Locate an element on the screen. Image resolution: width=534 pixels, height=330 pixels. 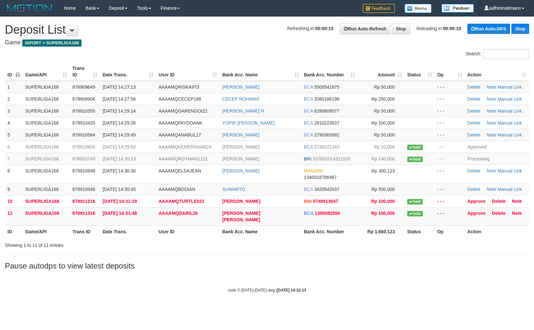
span: Reloading in: is located at coordinates (439, 28).